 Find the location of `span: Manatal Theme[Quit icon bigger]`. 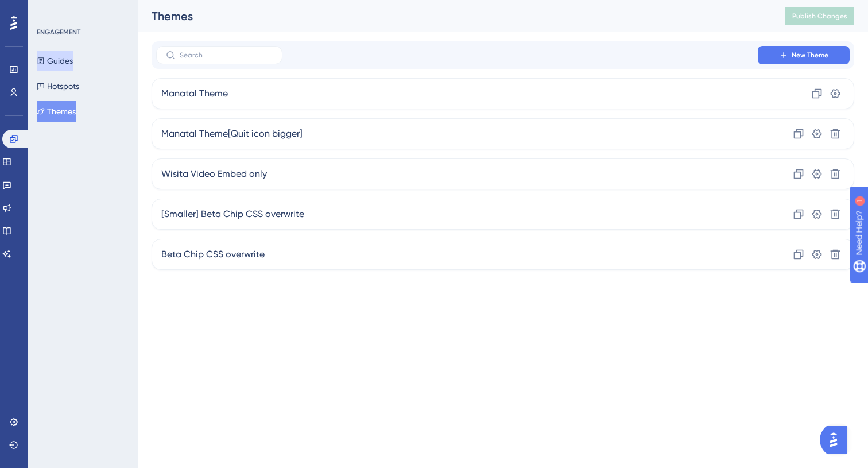

span: Manatal Theme[Quit icon bigger] is located at coordinates (231, 134).